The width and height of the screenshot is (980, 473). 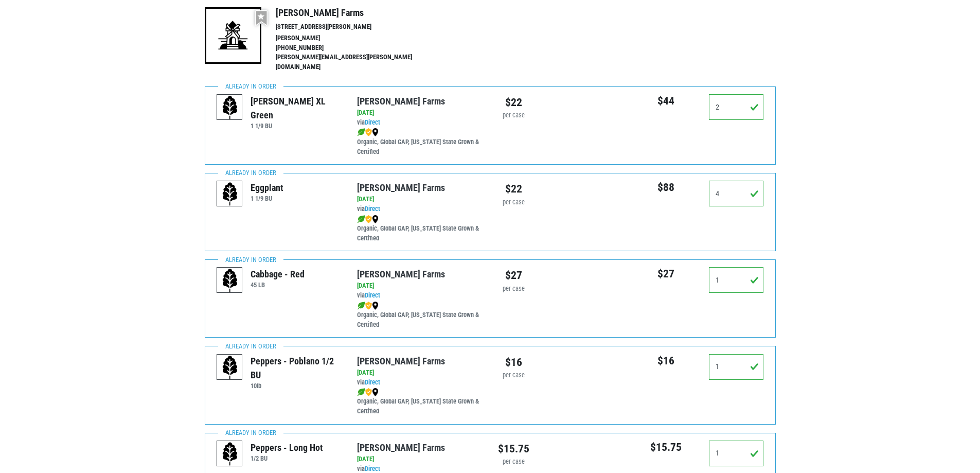 I want to click on div: $27, so click(x=514, y=275).